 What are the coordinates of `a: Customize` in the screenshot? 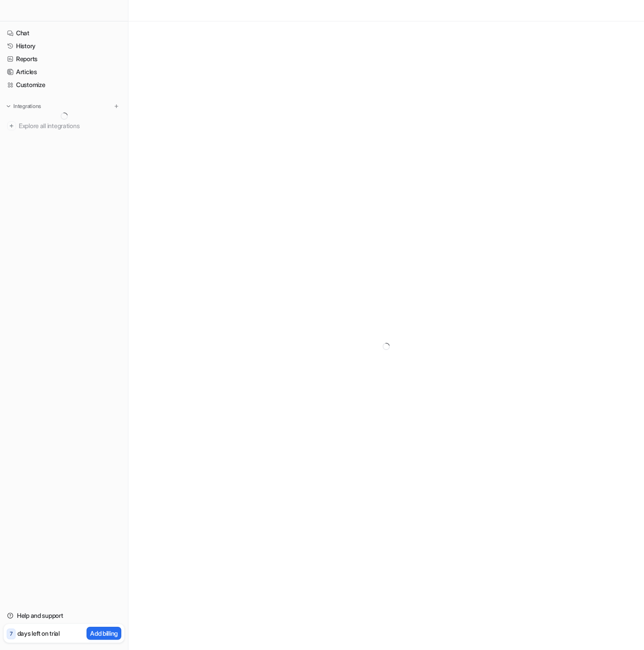 It's located at (64, 85).